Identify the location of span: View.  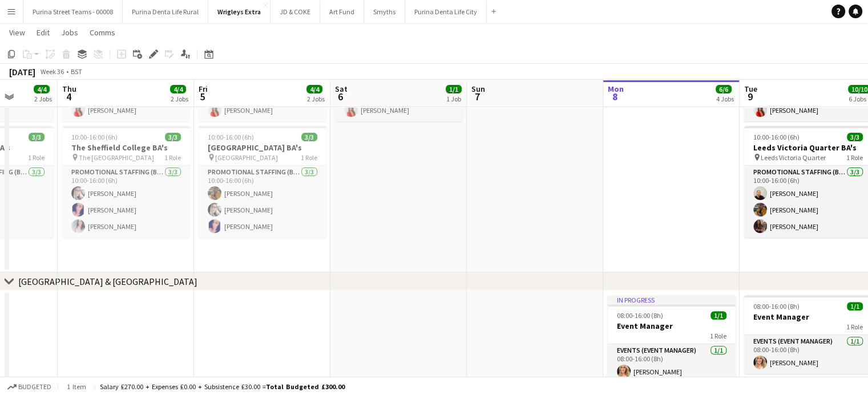
(17, 33).